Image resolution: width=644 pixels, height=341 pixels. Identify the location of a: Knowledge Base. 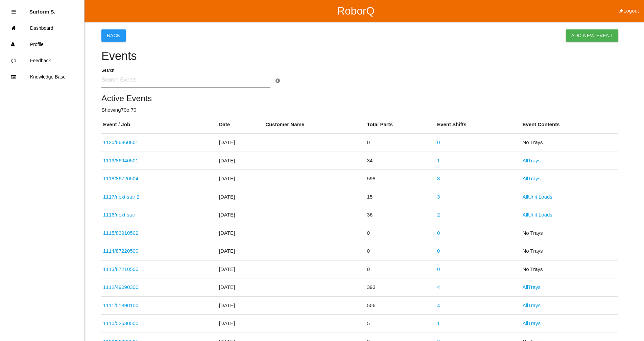
(42, 77).